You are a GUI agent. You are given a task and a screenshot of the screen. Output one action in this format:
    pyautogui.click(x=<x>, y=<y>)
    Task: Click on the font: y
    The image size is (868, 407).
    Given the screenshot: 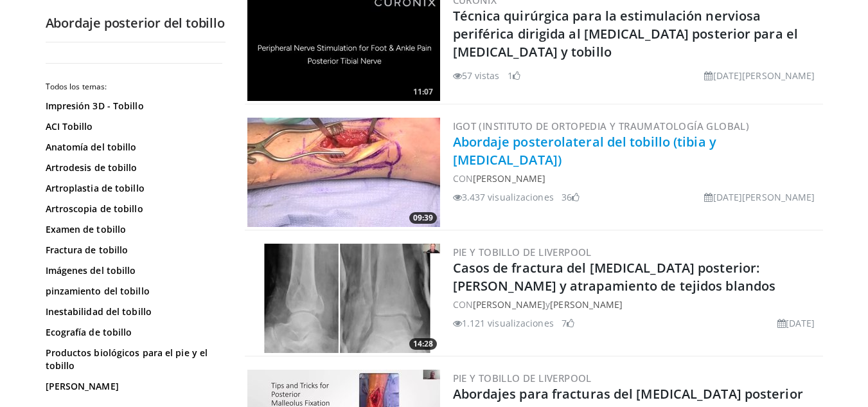 What is the action you would take?
    pyautogui.click(x=547, y=304)
    